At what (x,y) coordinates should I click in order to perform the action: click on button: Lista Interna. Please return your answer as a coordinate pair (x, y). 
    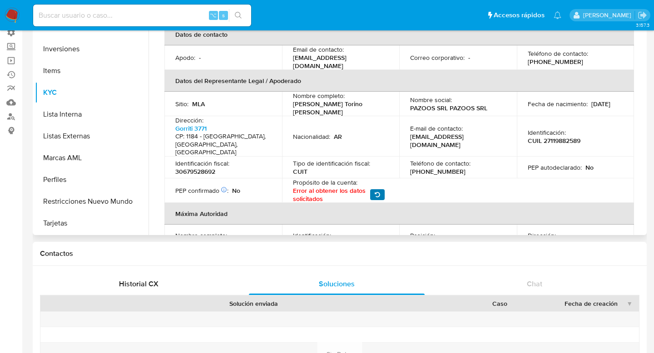
    Looking at the image, I should click on (92, 114).